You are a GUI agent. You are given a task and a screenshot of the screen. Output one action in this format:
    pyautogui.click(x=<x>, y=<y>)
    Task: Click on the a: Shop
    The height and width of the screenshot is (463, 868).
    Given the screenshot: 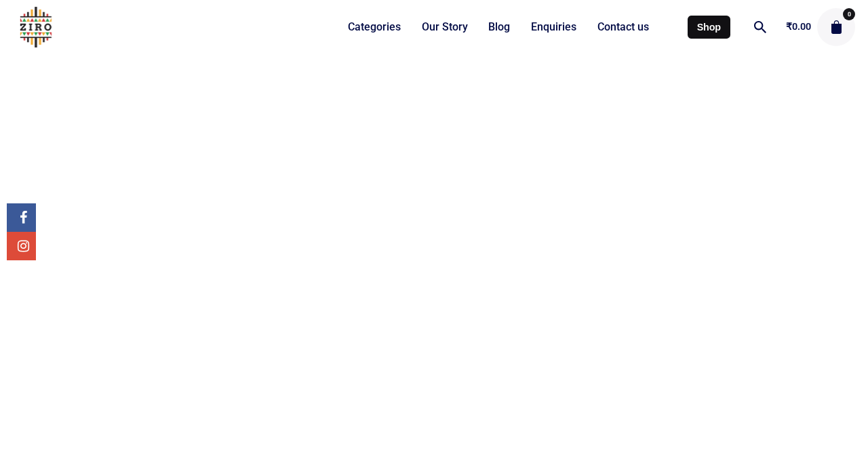 What is the action you would take?
    pyautogui.click(x=708, y=27)
    